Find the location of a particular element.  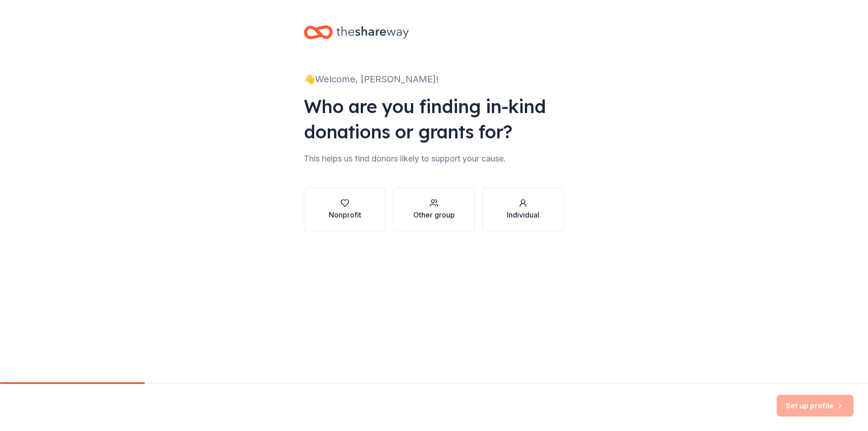

div: Individual is located at coordinates (523, 215).